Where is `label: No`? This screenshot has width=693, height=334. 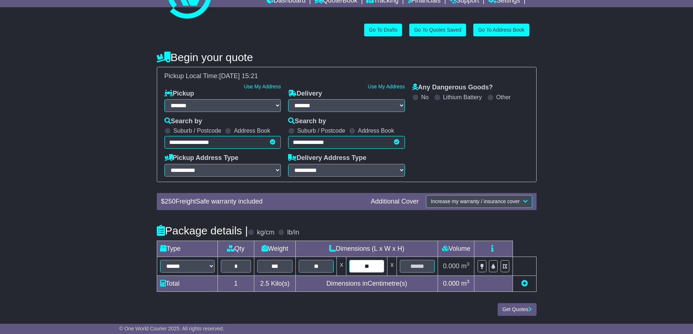
label: No is located at coordinates (425, 97).